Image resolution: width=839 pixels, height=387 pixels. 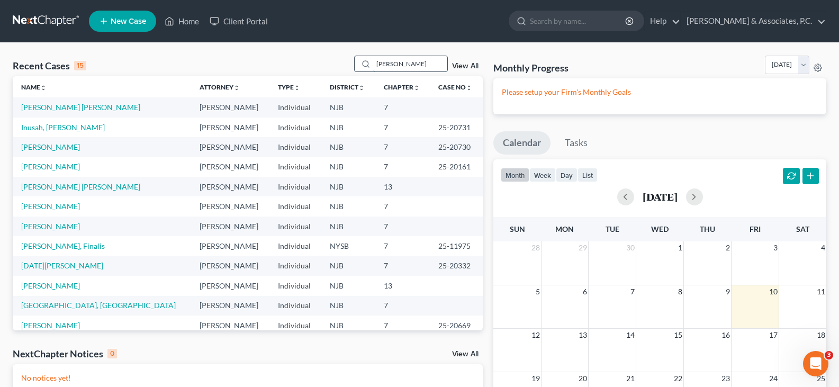 What do you see at coordinates (630, 248) in the screenshot?
I see `span: 30` at bounding box center [630, 248].